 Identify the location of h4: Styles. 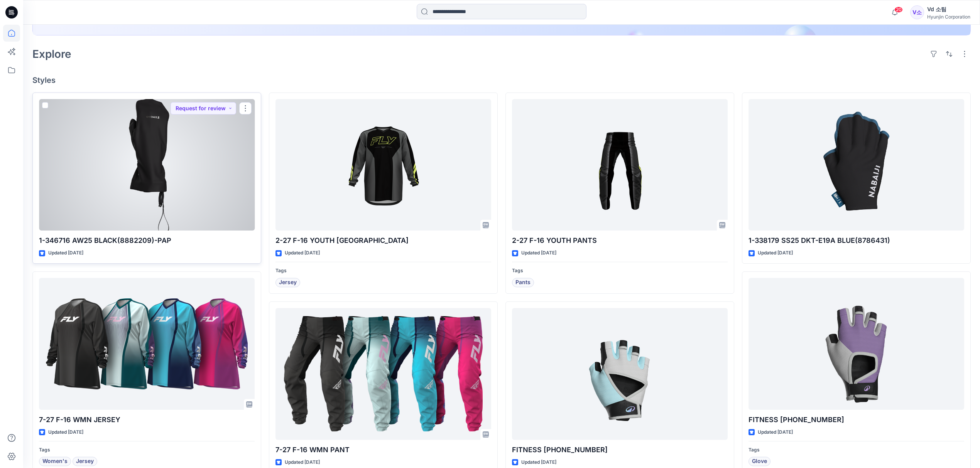
(502, 80).